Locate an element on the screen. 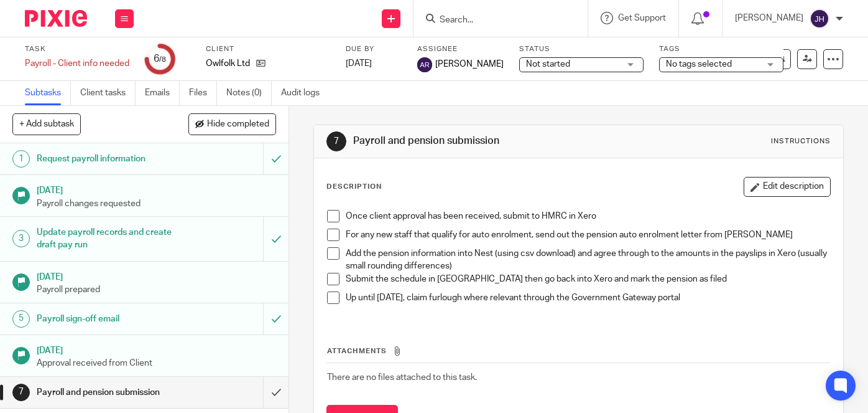 This screenshot has width=868, height=413. img: Pixie is located at coordinates (56, 18).